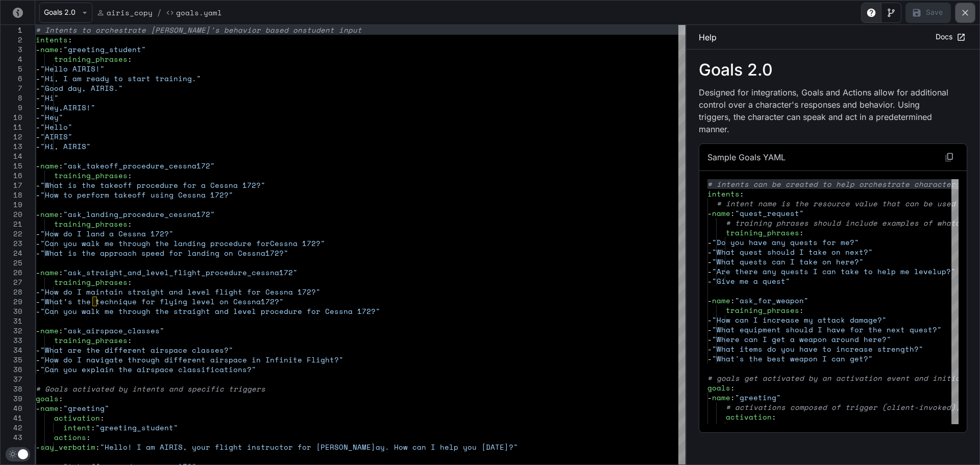 The width and height of the screenshot is (980, 465). I want to click on span: "AIRIS", so click(56, 136).